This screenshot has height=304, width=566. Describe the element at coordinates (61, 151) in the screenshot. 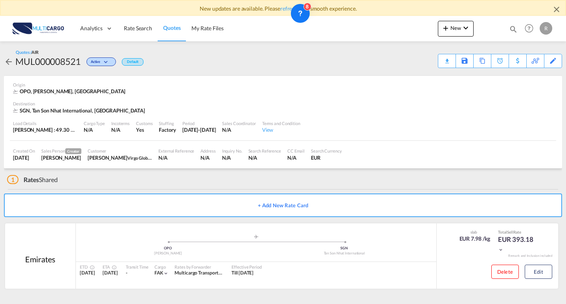

I see `div: Sales Person` at that location.